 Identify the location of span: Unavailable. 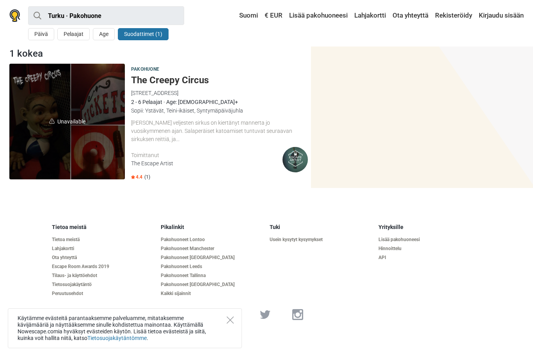
(67, 121).